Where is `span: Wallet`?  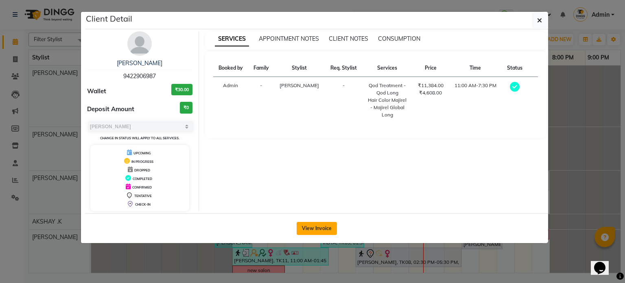
span: Wallet is located at coordinates (96, 91).